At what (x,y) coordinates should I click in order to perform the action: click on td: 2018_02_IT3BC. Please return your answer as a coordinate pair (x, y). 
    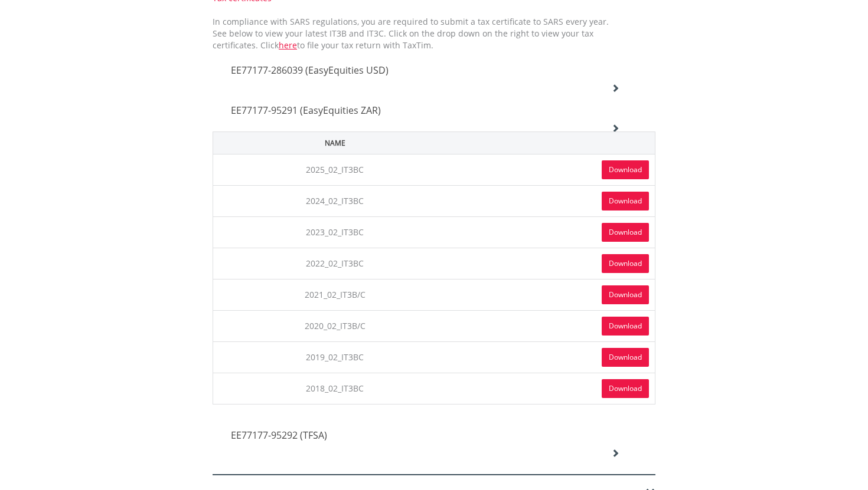
    Looking at the image, I should click on (335, 388).